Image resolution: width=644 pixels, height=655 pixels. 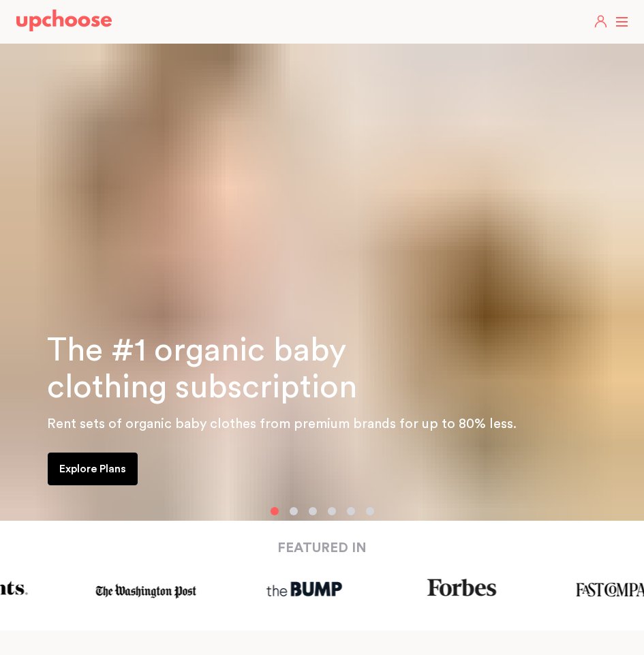 I want to click on strong: FEATURED IN, so click(x=321, y=547).